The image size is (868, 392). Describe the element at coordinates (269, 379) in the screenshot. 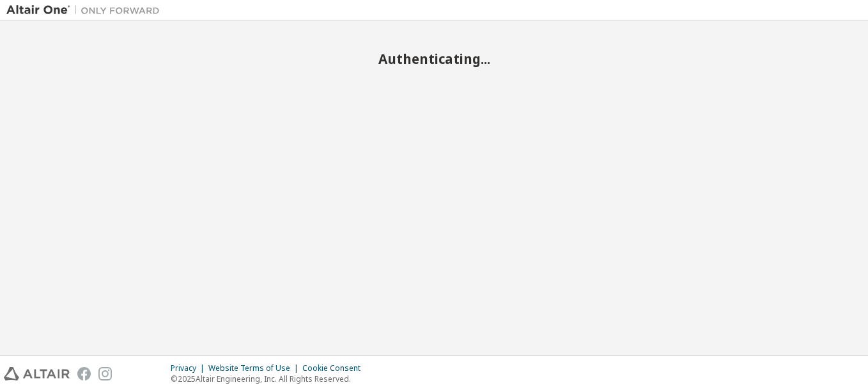

I see `p: © 2025 Altair Engineering, Inc. All Rights Reserved.` at that location.